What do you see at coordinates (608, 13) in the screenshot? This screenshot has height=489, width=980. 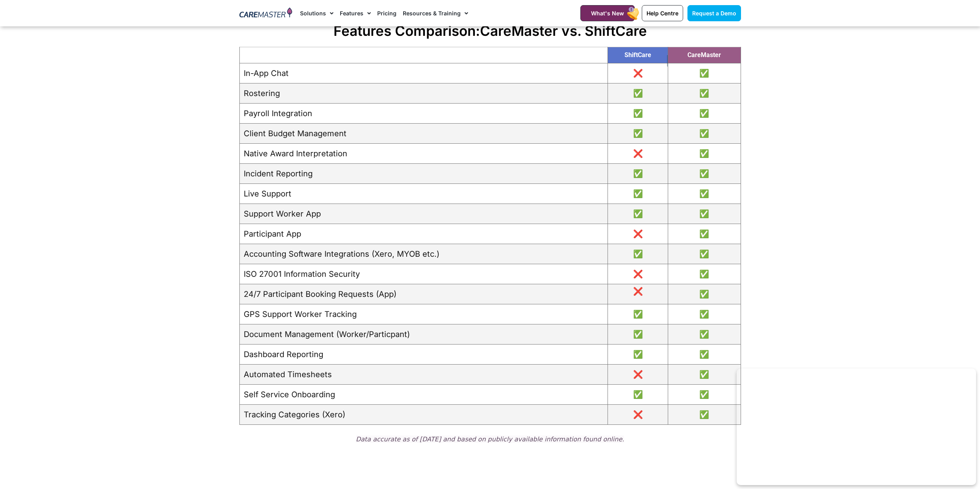 I see `span: What's New` at bounding box center [608, 13].